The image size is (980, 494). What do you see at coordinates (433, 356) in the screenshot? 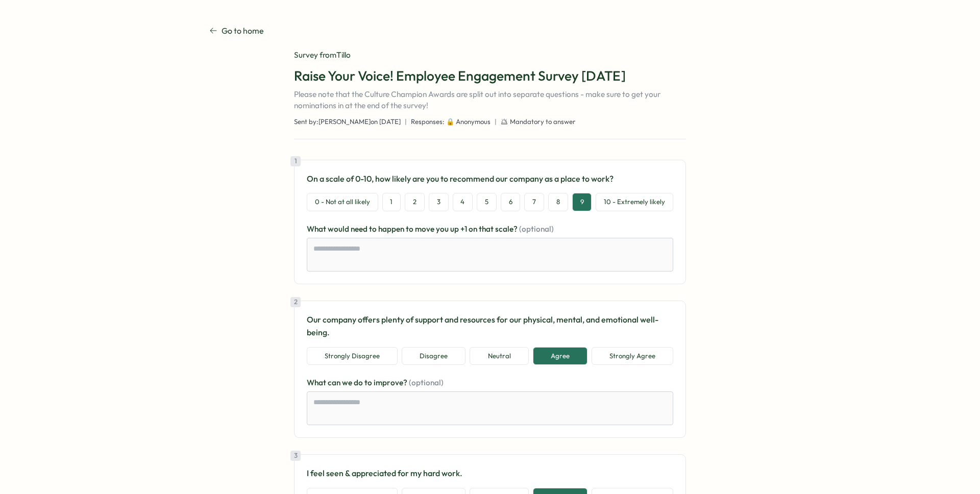
I see `button: Disagree` at bounding box center [433, 356].